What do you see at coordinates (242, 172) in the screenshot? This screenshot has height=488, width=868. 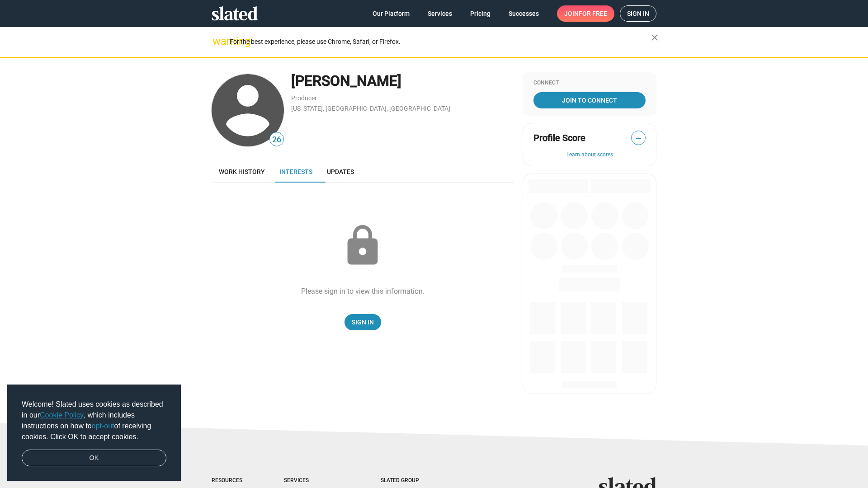 I see `span: Work history` at bounding box center [242, 172].